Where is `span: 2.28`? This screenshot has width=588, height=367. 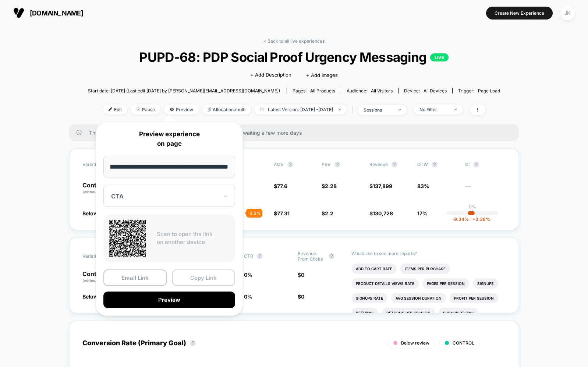 span: 2.28 is located at coordinates (331, 186).